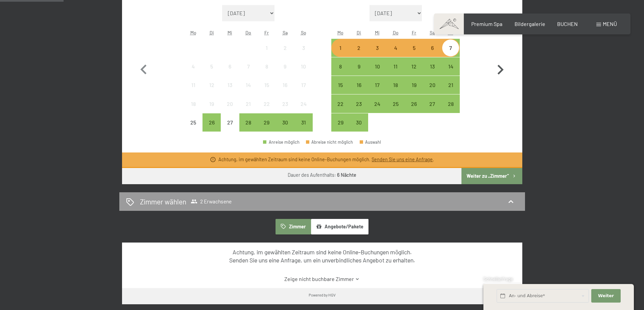 The image size is (644, 310). I want to click on div: 27, so click(432, 110).